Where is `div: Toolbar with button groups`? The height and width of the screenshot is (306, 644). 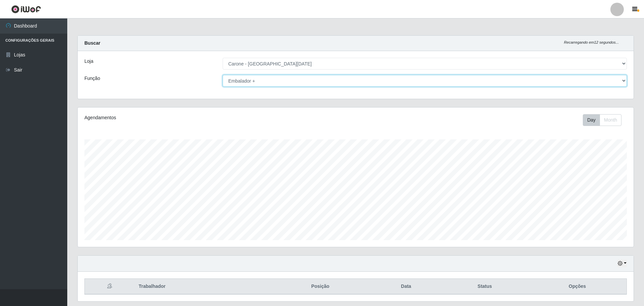
div: Toolbar with button groups is located at coordinates (605, 120).